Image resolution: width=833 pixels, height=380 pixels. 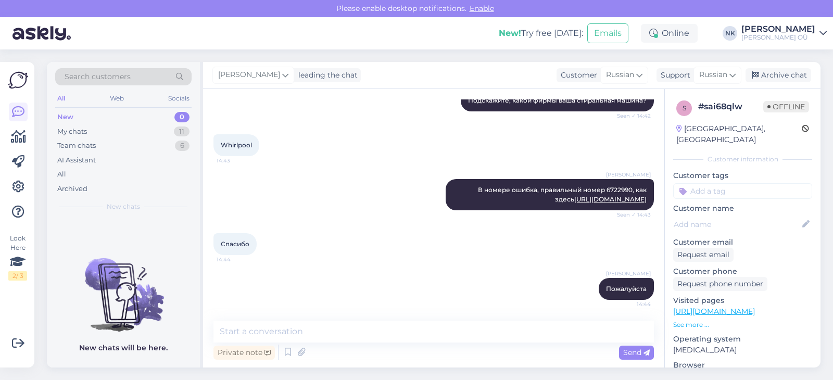 What do you see at coordinates (557, 100) in the screenshot?
I see `span: Подскажите, какой фирмы ваша стиральная машина?` at bounding box center [557, 100].